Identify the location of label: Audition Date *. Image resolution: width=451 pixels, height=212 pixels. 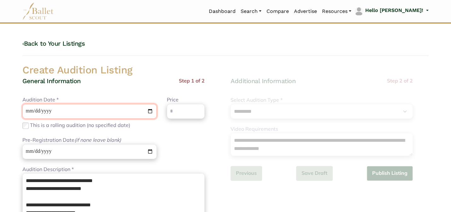
(40, 100).